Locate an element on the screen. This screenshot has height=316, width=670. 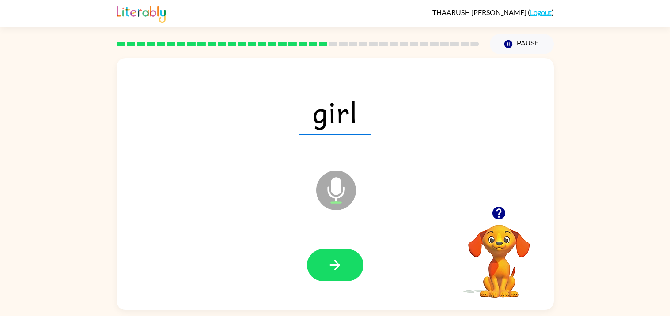
video: Your browser must support playing .mp4 files to use Literably. Please try using another browser. is located at coordinates (499, 256).